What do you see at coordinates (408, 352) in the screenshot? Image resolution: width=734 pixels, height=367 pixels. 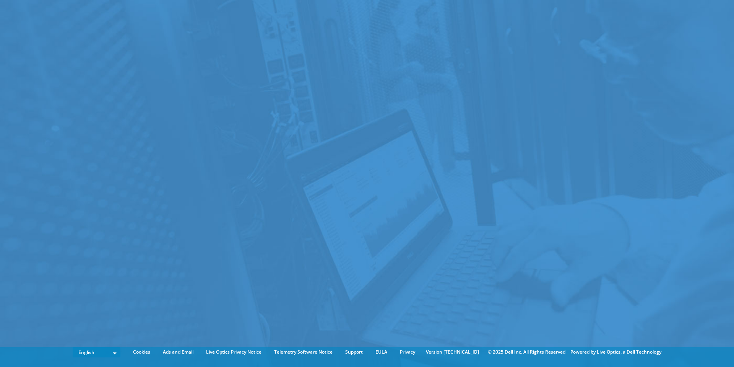 I see `a: Privacy` at bounding box center [408, 352].